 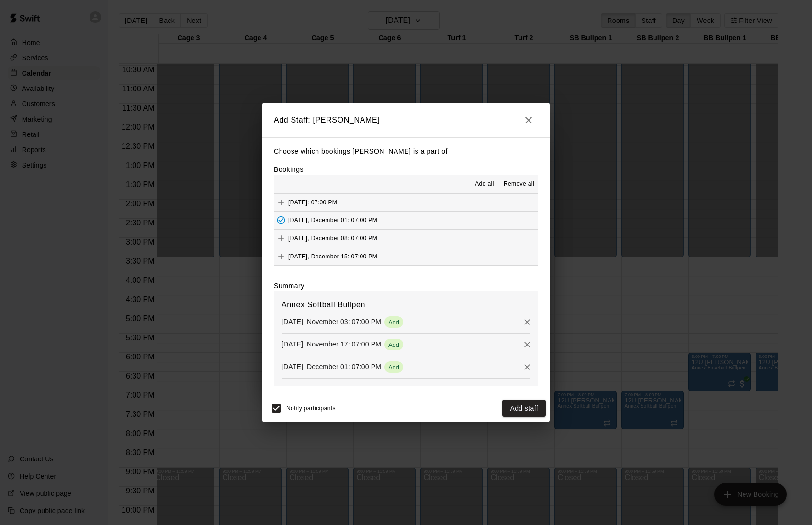 What do you see at coordinates (519, 184) in the screenshot?
I see `button: Remove all` at bounding box center [519, 184].